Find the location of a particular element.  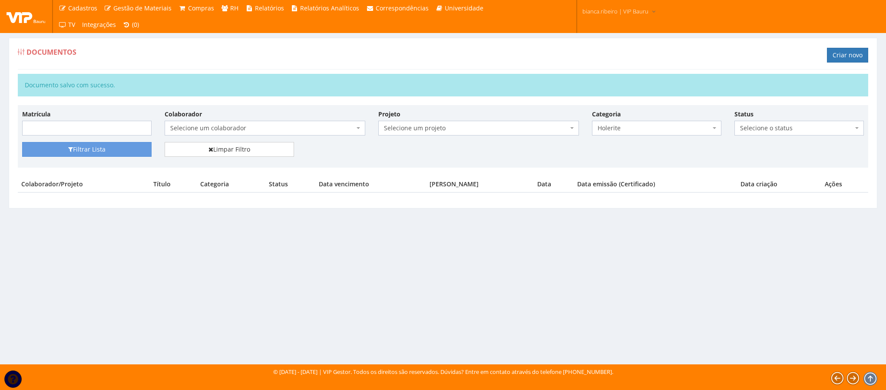

span: Cadastros is located at coordinates (83, 8).